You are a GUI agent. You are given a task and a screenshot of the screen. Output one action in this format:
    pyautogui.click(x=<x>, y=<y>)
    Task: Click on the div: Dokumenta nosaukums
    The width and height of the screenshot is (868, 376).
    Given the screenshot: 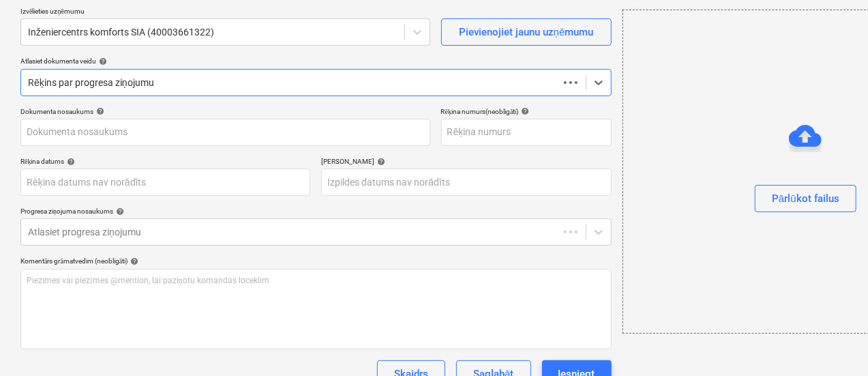 What is the action you would take?
    pyautogui.click(x=225, y=112)
    